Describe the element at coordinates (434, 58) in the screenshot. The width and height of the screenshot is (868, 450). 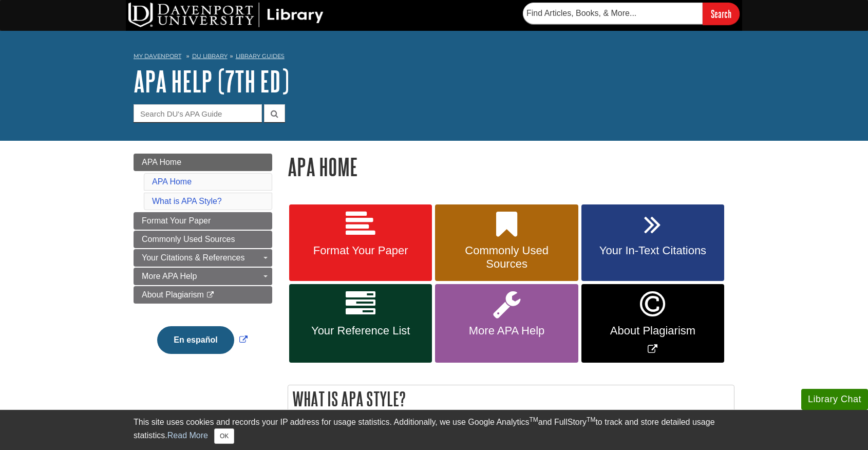
I see `nav: breadcrumb` at that location.